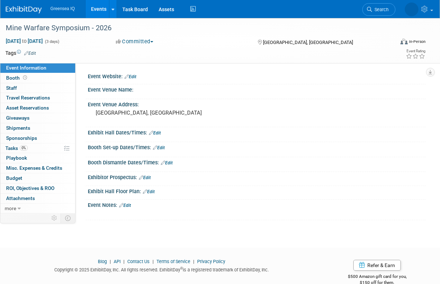 The height and width of the screenshot is (284, 440). Describe the element at coordinates (38, 118) in the screenshot. I see `a: Giveaways` at that location.